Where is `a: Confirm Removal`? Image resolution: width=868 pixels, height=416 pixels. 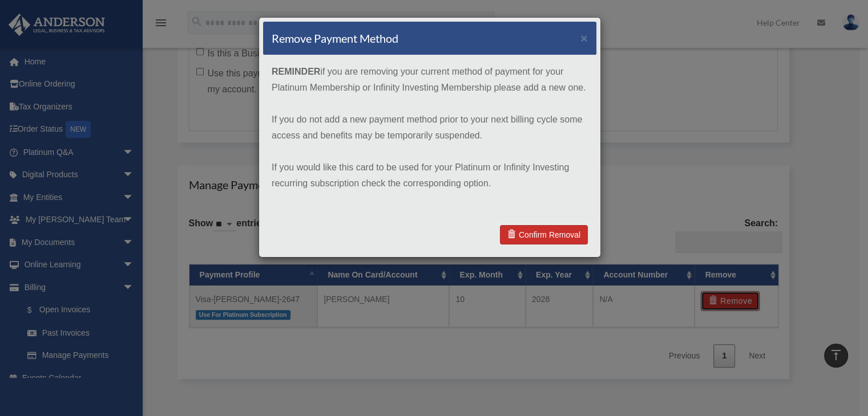 a: Confirm Removal is located at coordinates (544, 235).